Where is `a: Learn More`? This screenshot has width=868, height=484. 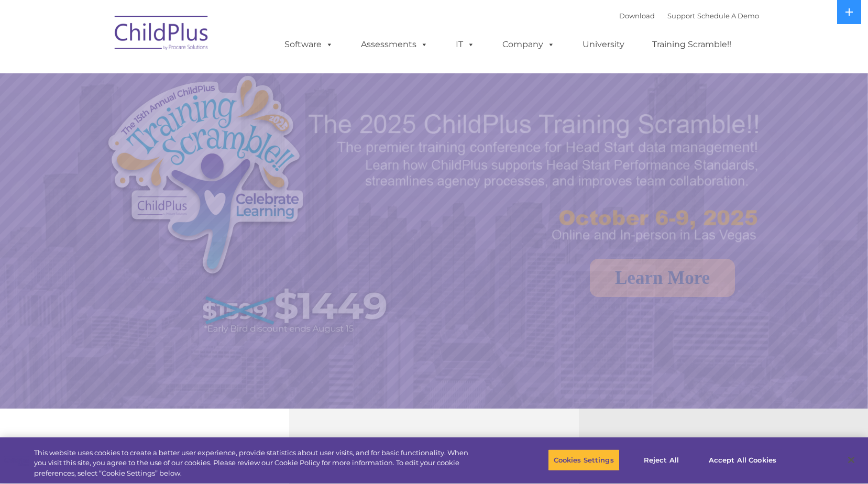
a: Learn More is located at coordinates (662, 278).